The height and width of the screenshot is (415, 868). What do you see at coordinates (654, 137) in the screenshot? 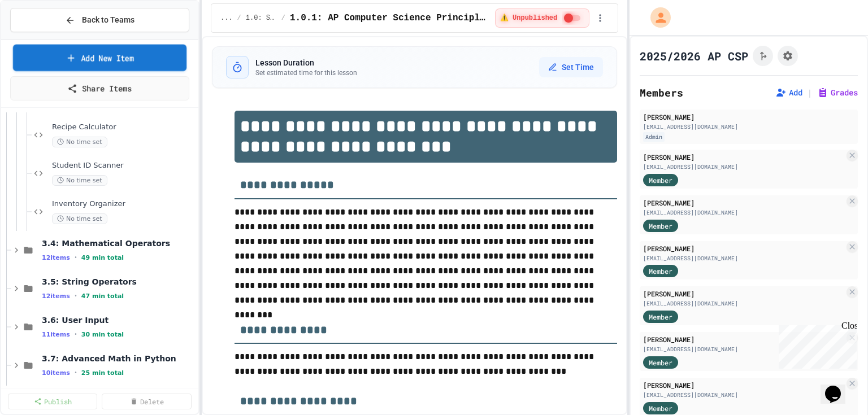
I see `div: Admin` at bounding box center [654, 137].